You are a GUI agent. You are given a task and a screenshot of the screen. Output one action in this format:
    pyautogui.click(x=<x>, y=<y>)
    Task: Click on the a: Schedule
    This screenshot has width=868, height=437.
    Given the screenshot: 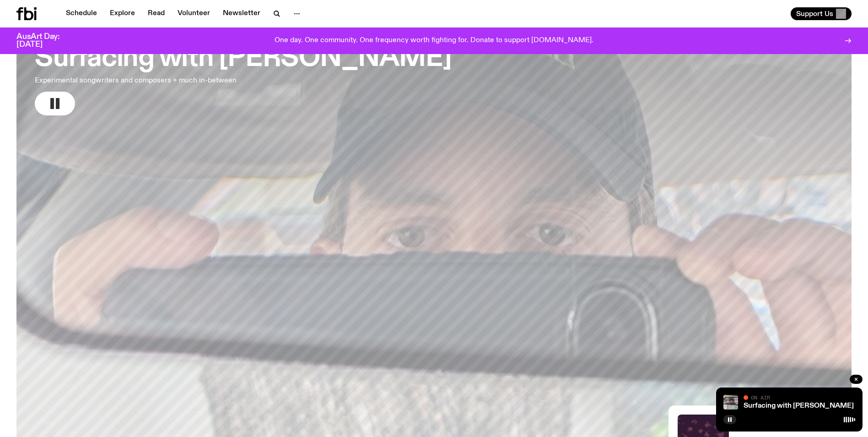 What is the action you would take?
    pyautogui.click(x=82, y=14)
    